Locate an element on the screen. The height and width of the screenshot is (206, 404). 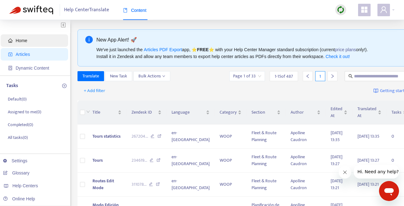
span: Tasks is located at coordinates (396, 112).